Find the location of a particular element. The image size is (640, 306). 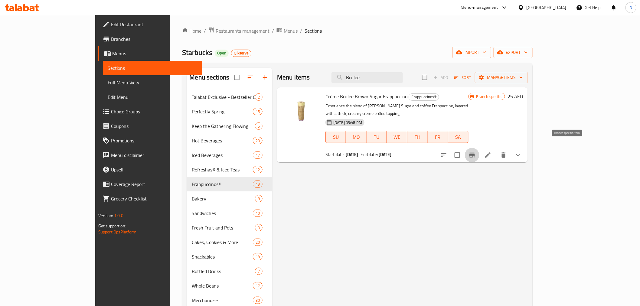

a: Coverage Report is located at coordinates (150, 184).